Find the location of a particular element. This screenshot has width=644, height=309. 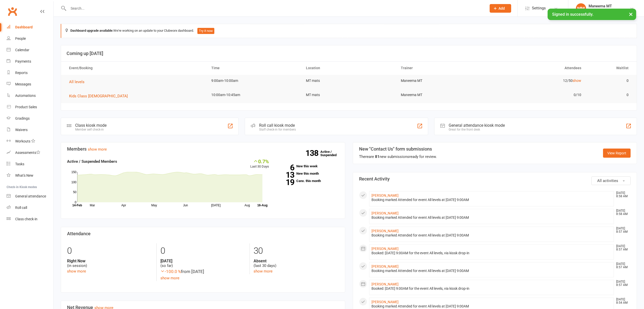

div: Staff check-in for members is located at coordinates (277, 130).